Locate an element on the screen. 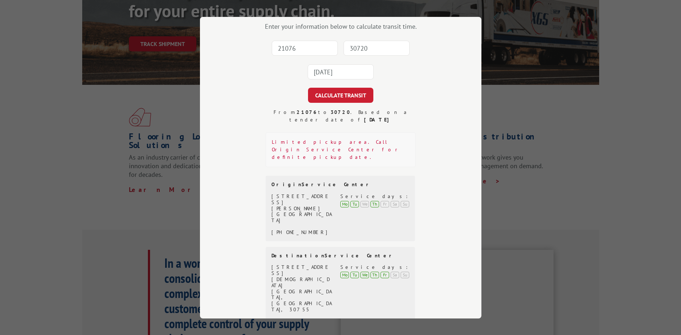 The width and height of the screenshot is (681, 335). div: From to . Based on a tender date of is located at coordinates (341, 116).